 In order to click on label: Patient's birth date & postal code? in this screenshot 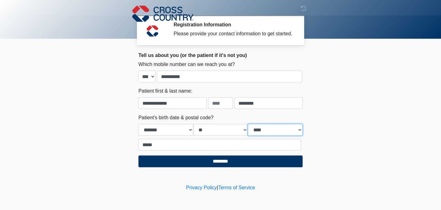, I will do `click(176, 118)`.